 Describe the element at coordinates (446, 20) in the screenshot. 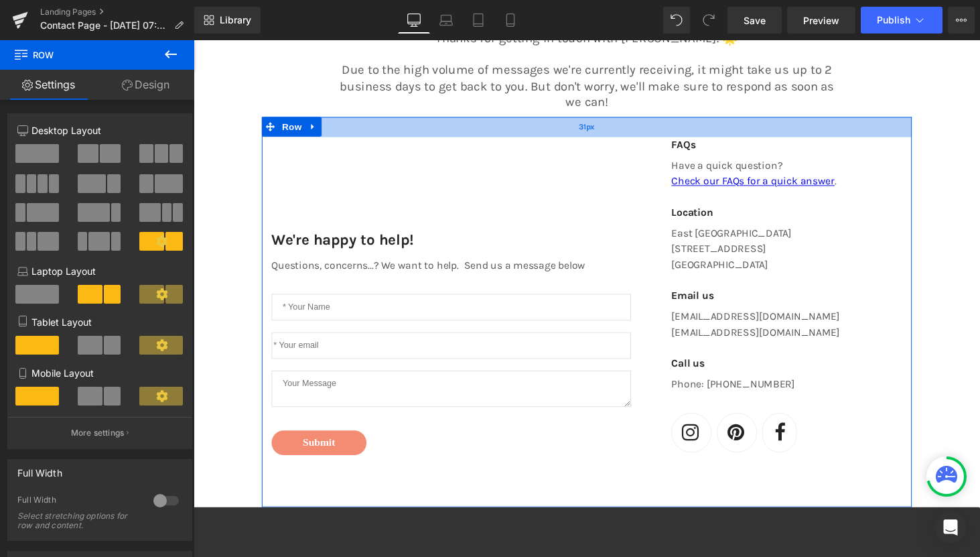

I see `a: Laptop` at that location.